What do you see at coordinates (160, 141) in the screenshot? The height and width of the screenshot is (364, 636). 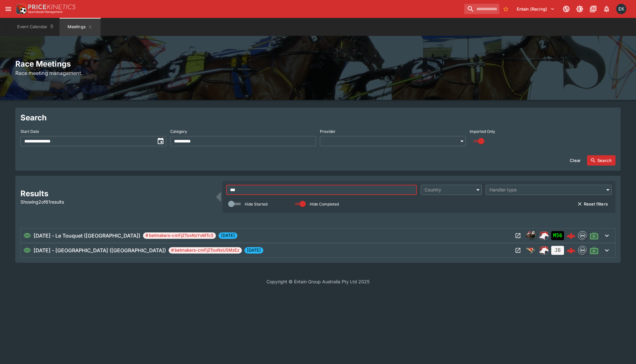 I see `button: toggle date time picker` at bounding box center [160, 141].